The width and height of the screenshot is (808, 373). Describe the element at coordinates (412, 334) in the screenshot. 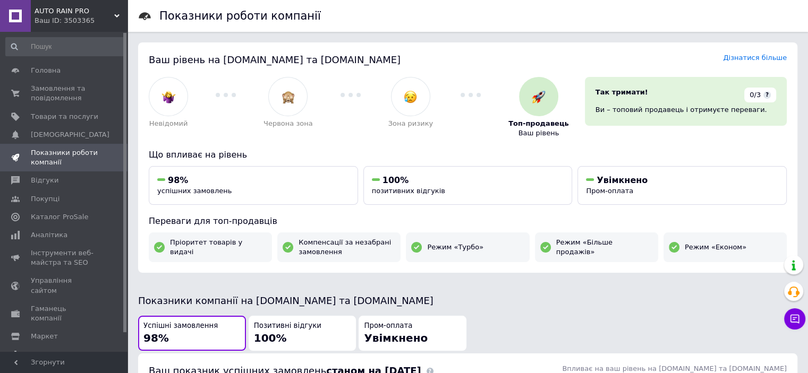

I see `button: Пром-оплатаУвімкнено` at that location.